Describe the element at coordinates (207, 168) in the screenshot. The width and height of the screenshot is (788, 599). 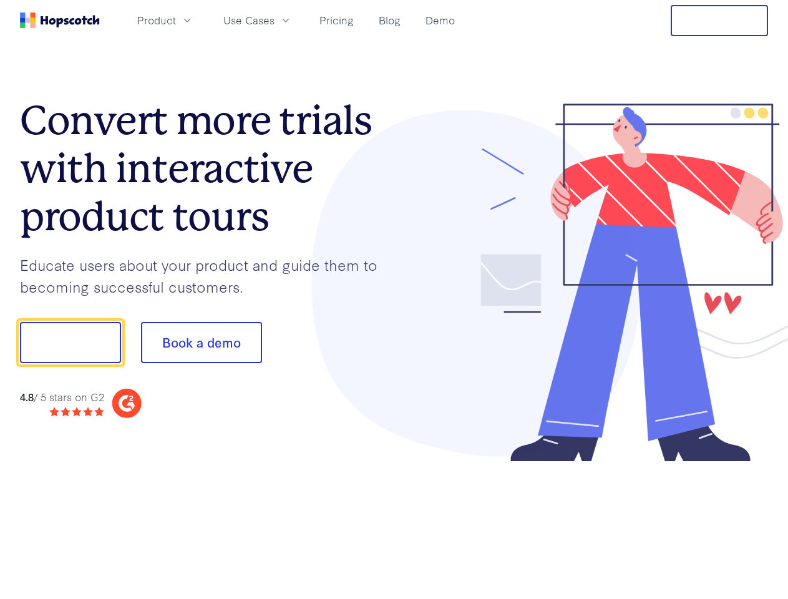
I see `h1: Convert more trials with interactive product tours` at that location.